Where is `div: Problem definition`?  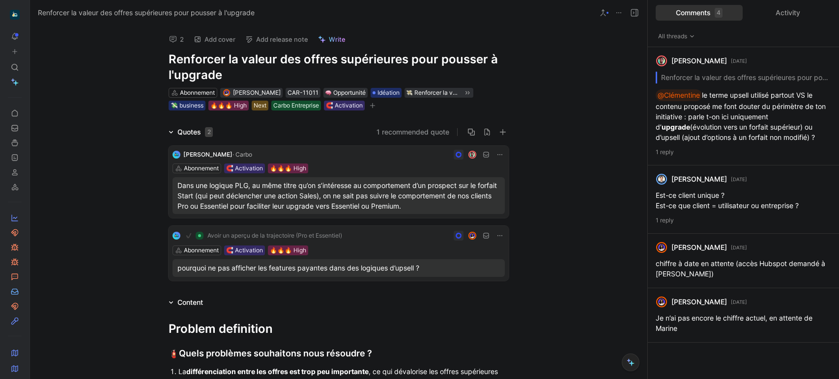
div: Problem definition is located at coordinates (339, 329).